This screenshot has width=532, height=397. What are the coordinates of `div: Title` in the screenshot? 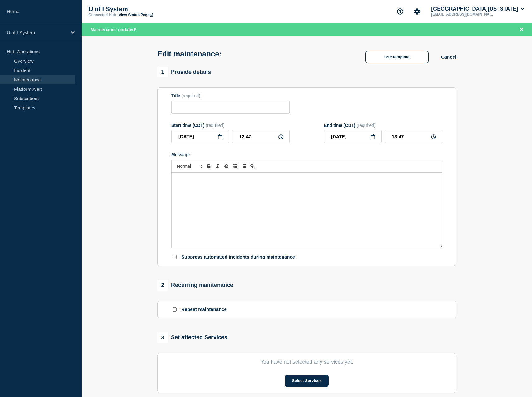 It's located at (230, 96).